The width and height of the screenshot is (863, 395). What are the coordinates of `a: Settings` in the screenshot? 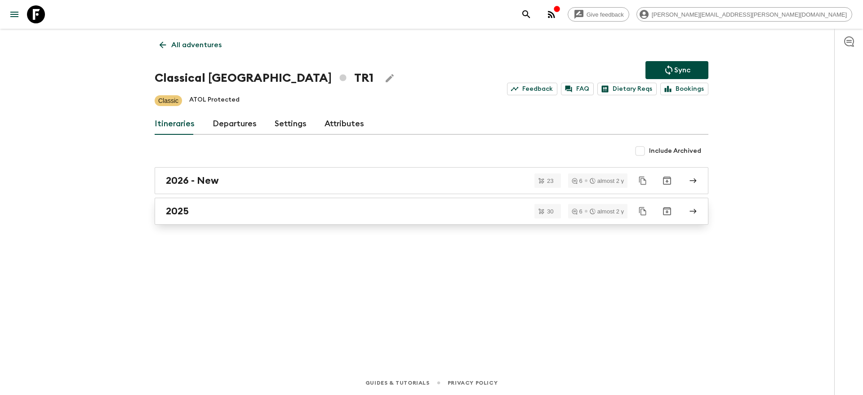 It's located at (290, 124).